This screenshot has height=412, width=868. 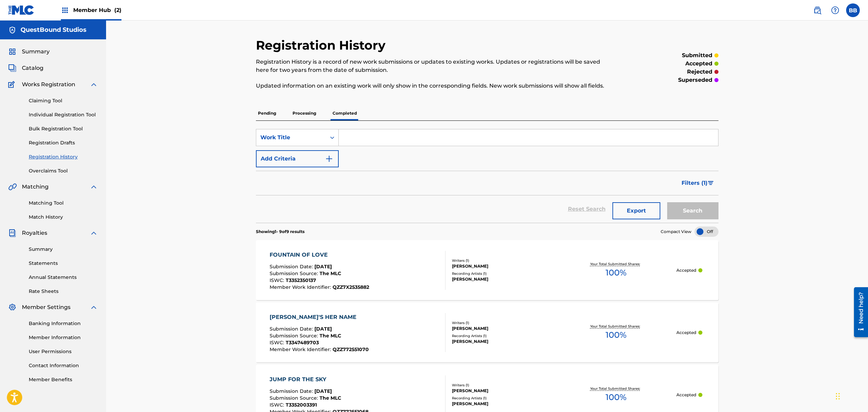 What do you see at coordinates (26, 68) in the screenshot?
I see `a: CatalogCatalog` at bounding box center [26, 68].